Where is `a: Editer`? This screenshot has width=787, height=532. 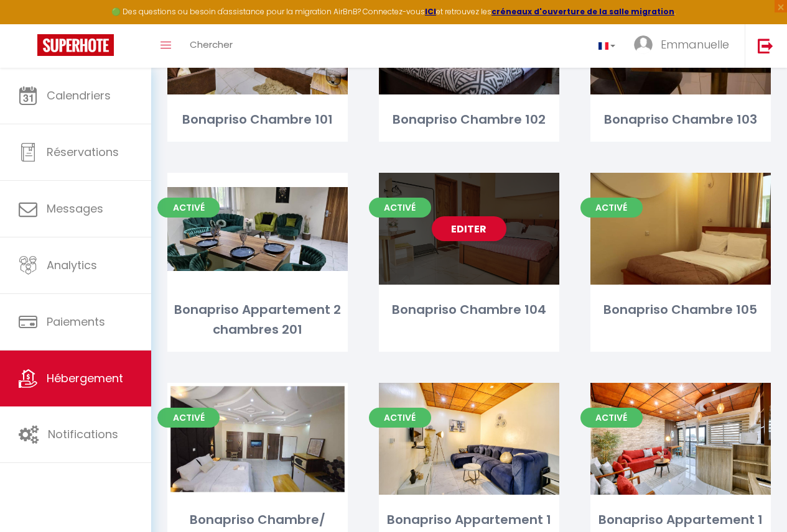 a: Editer is located at coordinates (469, 228).